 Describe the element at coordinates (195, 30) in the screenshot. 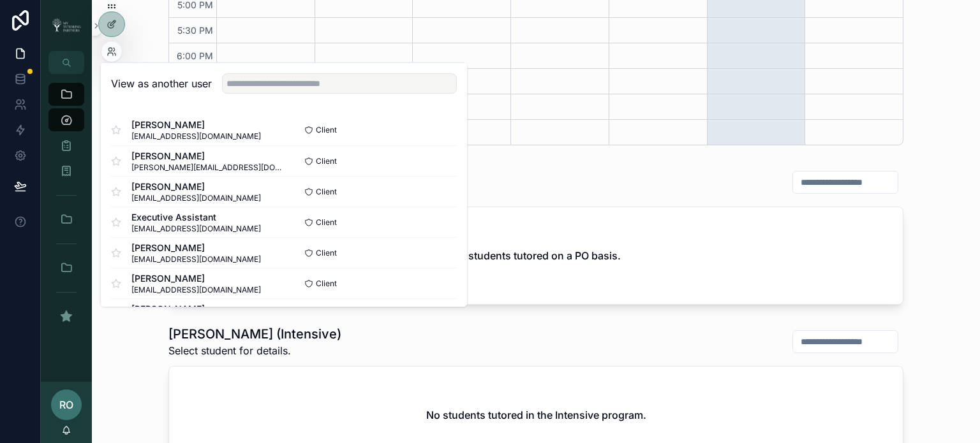

I see `span: 5:30 PM` at that location.